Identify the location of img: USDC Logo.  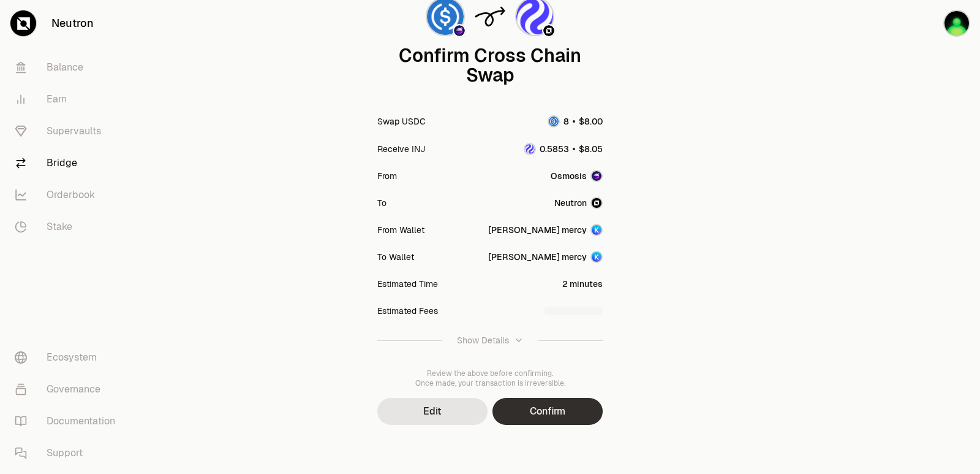
(554, 121).